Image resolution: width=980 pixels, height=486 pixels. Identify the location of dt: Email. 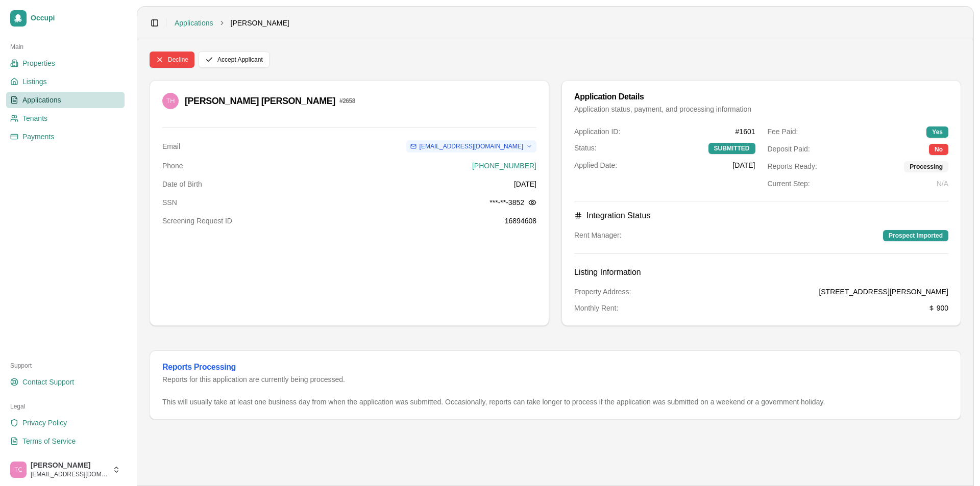
(171, 147).